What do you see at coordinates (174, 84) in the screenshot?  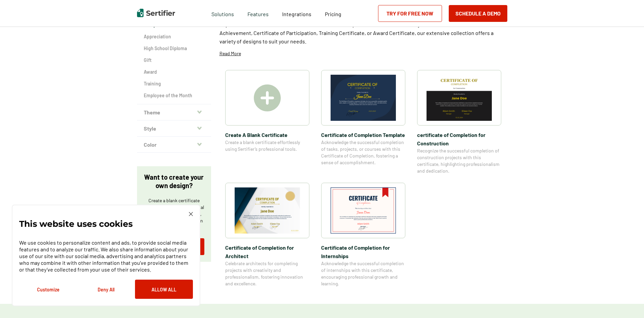 I see `a: Training` at bounding box center [174, 84].